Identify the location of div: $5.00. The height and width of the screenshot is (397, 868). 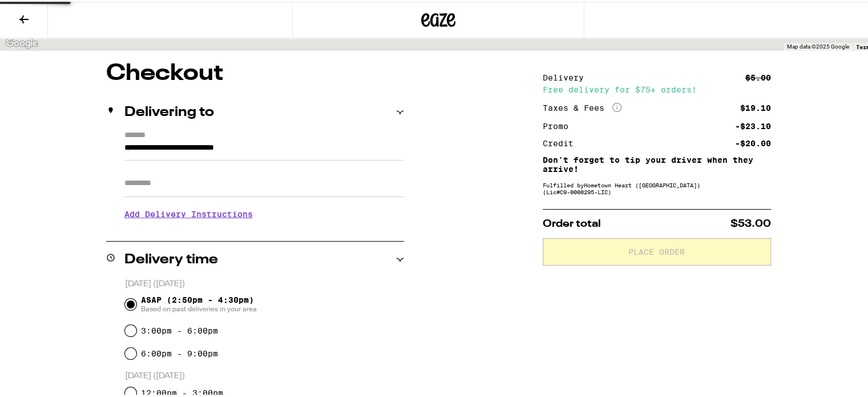
(758, 76).